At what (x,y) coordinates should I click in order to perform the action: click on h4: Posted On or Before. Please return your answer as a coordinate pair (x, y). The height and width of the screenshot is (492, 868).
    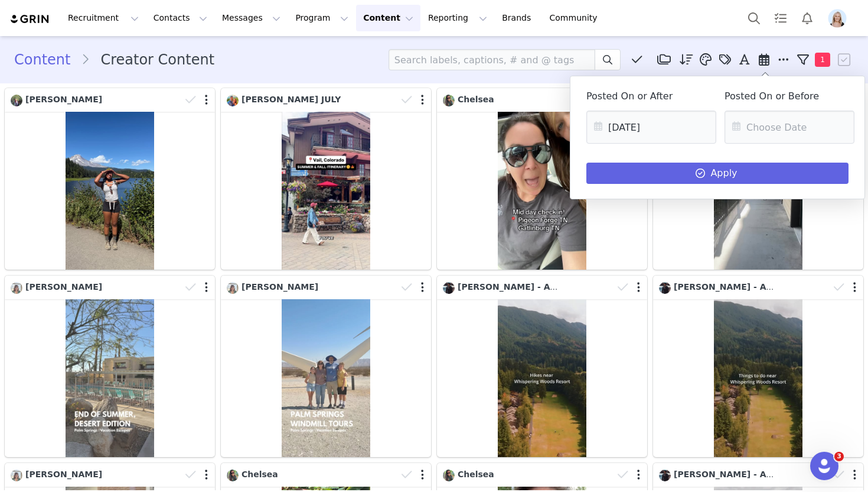
    Looking at the image, I should click on (787, 96).